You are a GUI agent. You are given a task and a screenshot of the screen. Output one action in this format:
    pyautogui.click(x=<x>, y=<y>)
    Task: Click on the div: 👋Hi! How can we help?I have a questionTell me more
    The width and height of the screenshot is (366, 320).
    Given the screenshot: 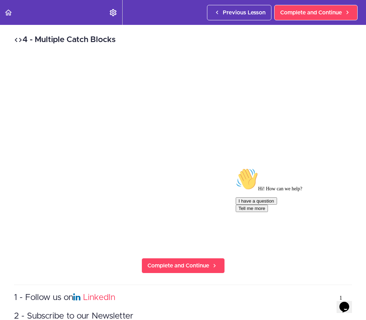 What is the action you would take?
    pyautogui.click(x=66, y=25)
    